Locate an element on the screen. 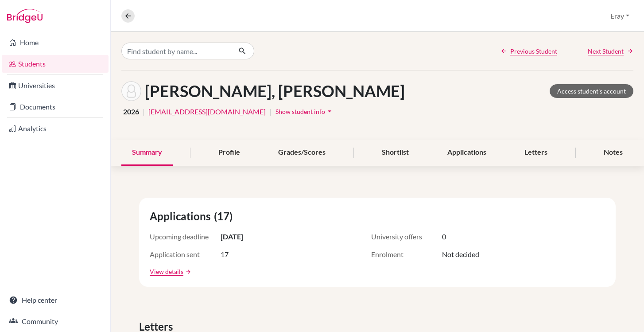 This screenshot has width=644, height=332. div: Profile is located at coordinates (229, 152).